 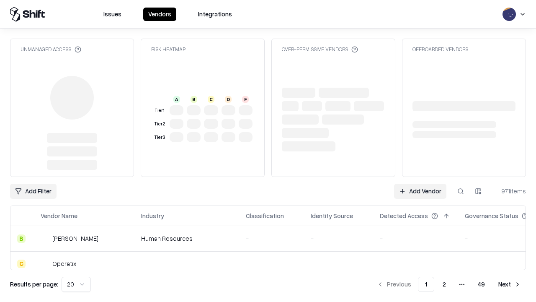 What do you see at coordinates (33, 191) in the screenshot?
I see `button: Add Filter` at bounding box center [33, 191].